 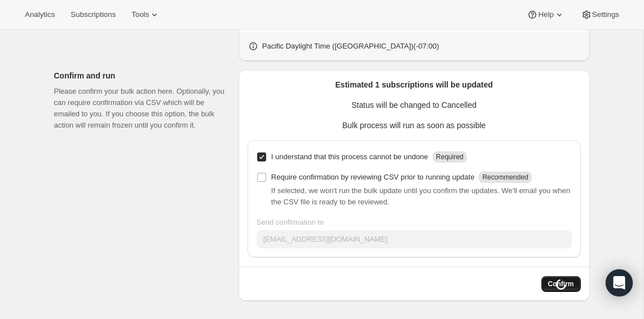 I want to click on p: Bulk process will run as soon as possible, so click(x=414, y=125).